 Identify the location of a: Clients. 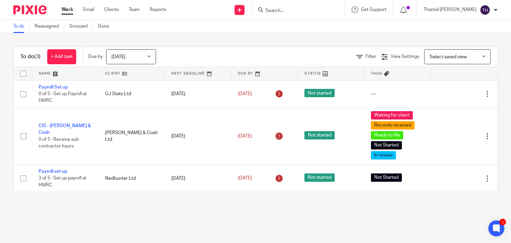
(111, 10).